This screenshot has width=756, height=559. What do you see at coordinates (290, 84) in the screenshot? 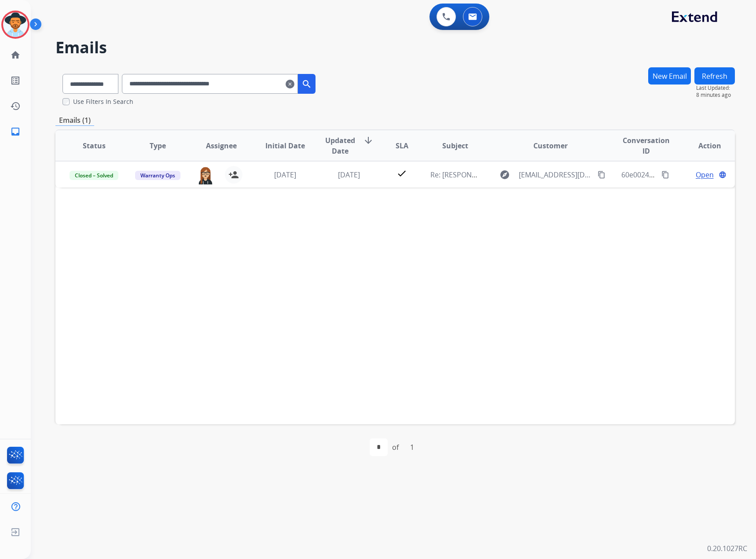
I see `mat-icon: clear` at bounding box center [290, 84].